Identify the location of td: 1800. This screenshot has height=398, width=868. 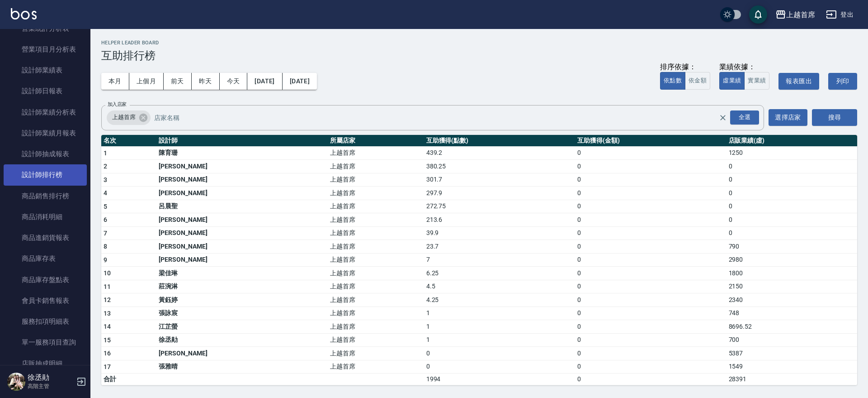
(792, 273).